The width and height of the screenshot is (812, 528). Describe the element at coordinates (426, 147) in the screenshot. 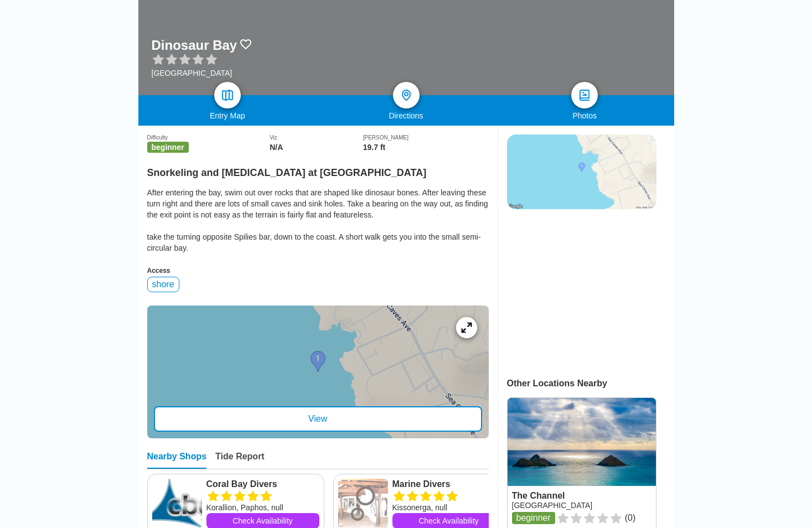

I see `div: 19.7 ft` at that location.